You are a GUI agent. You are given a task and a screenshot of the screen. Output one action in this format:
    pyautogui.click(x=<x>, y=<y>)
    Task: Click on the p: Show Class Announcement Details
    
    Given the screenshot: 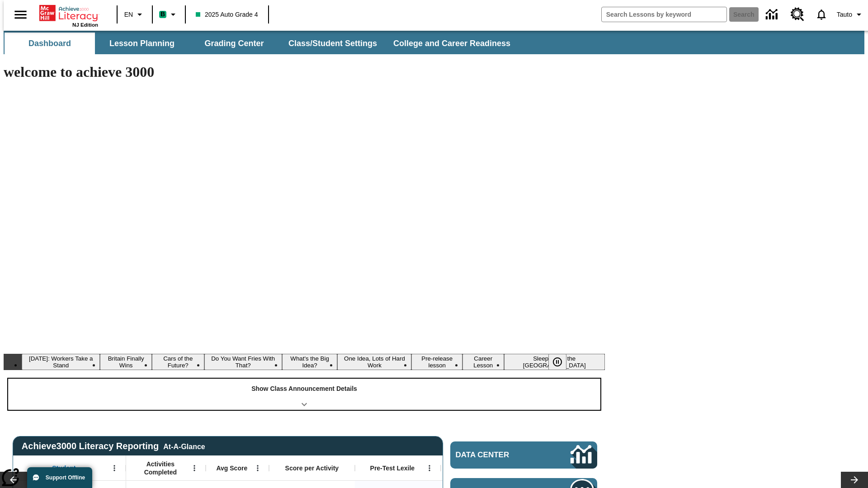 What is the action you would take?
    pyautogui.click(x=305, y=388)
    